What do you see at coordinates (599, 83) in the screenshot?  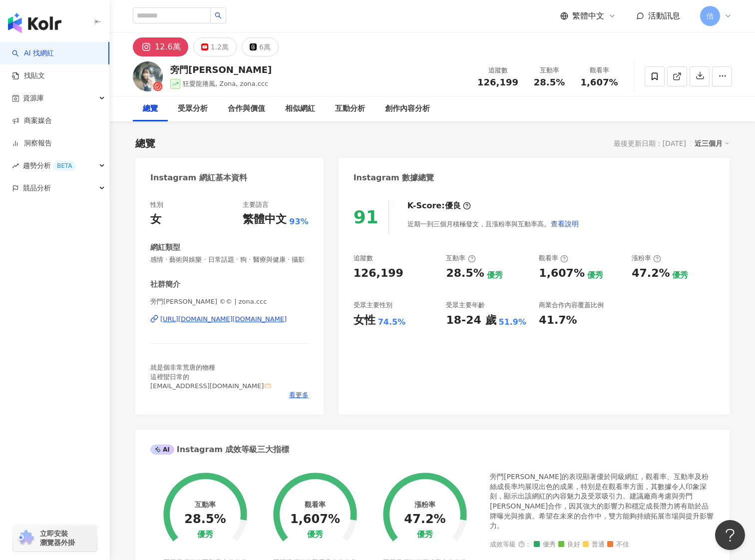 I see `span: 1,607%` at bounding box center [599, 83].